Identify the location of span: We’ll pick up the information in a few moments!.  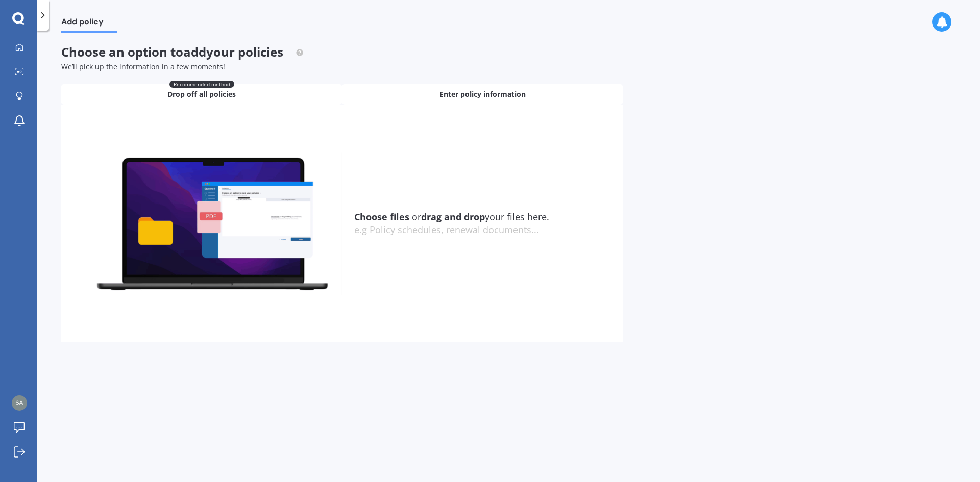
(143, 66).